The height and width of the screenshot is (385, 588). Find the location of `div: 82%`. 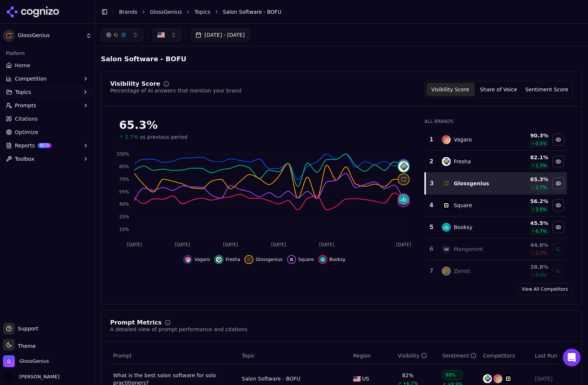

div: 82% is located at coordinates (408, 375).